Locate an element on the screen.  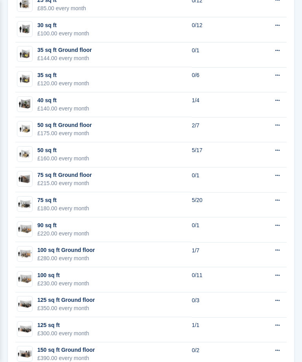
div: 75 sq ft Ground floor is located at coordinates (64, 175).